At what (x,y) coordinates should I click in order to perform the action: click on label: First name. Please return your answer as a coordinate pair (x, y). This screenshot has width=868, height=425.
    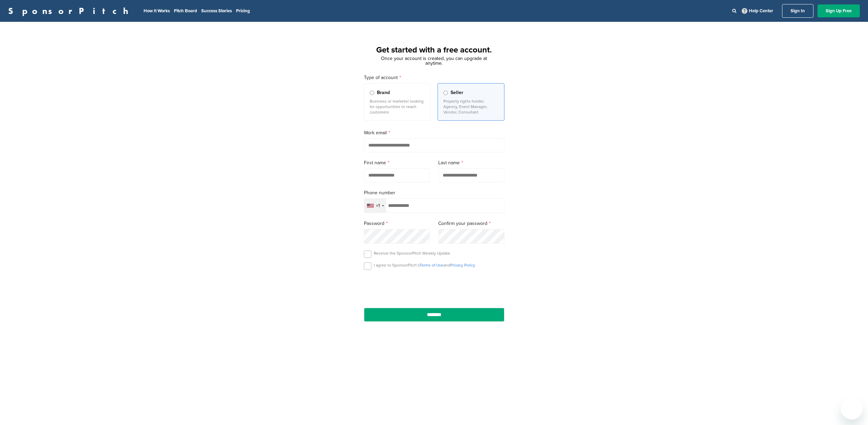
    Looking at the image, I should click on (397, 163).